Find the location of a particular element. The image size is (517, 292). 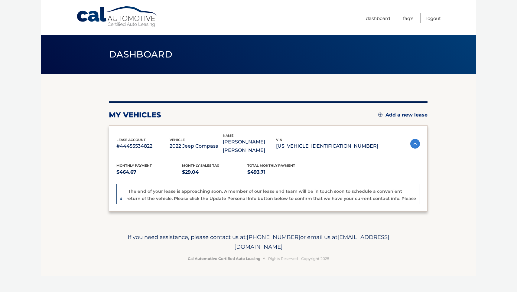

p: $464.67 is located at coordinates (149, 172).